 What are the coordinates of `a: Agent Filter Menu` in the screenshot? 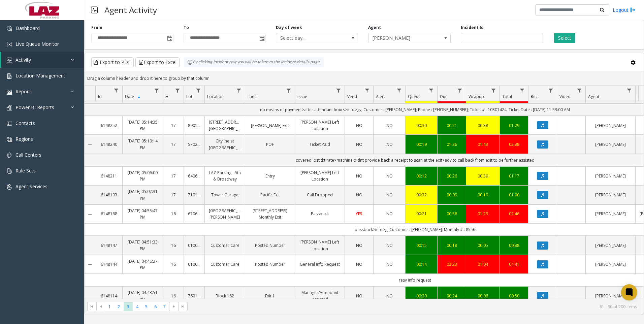 It's located at (629, 91).